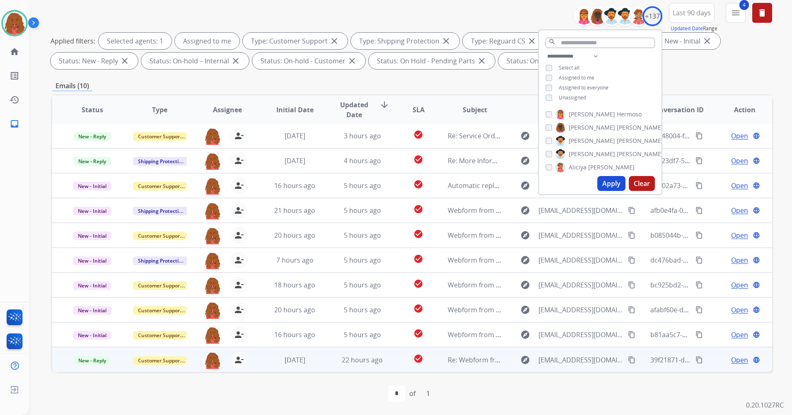 The height and width of the screenshot is (415, 792). What do you see at coordinates (362, 360) in the screenshot?
I see `span: 22 hours ago` at bounding box center [362, 360].